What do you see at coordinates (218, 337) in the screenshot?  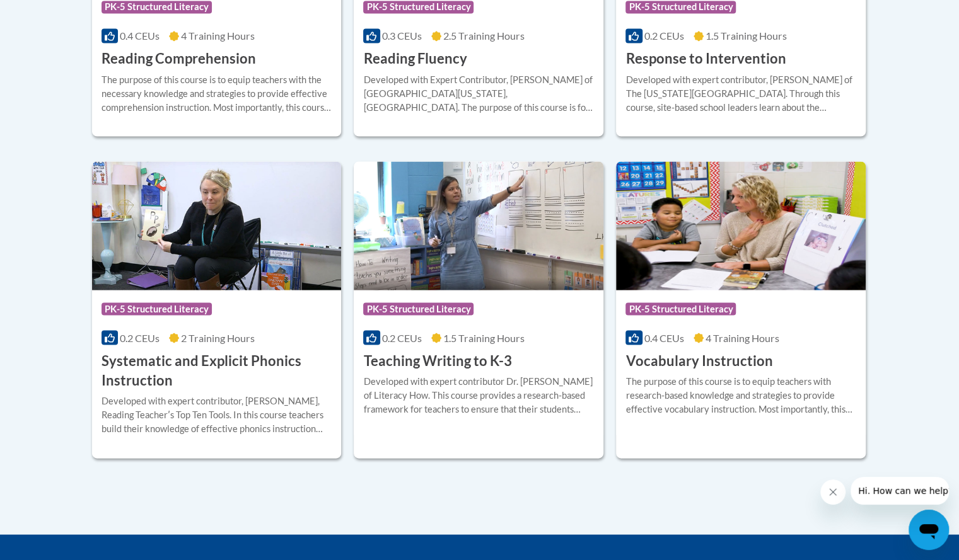 I see `span: 2 Training Hours` at bounding box center [218, 337].